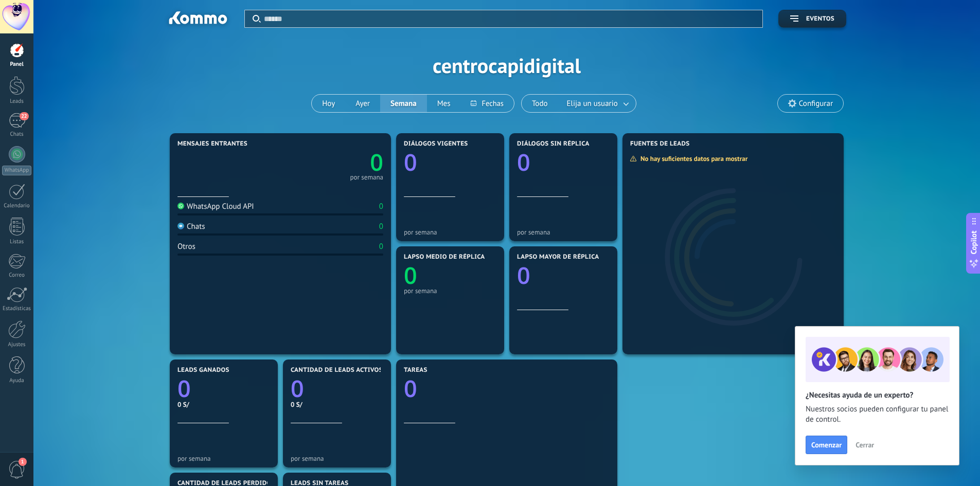  I want to click on button: Ayer, so click(363, 103).